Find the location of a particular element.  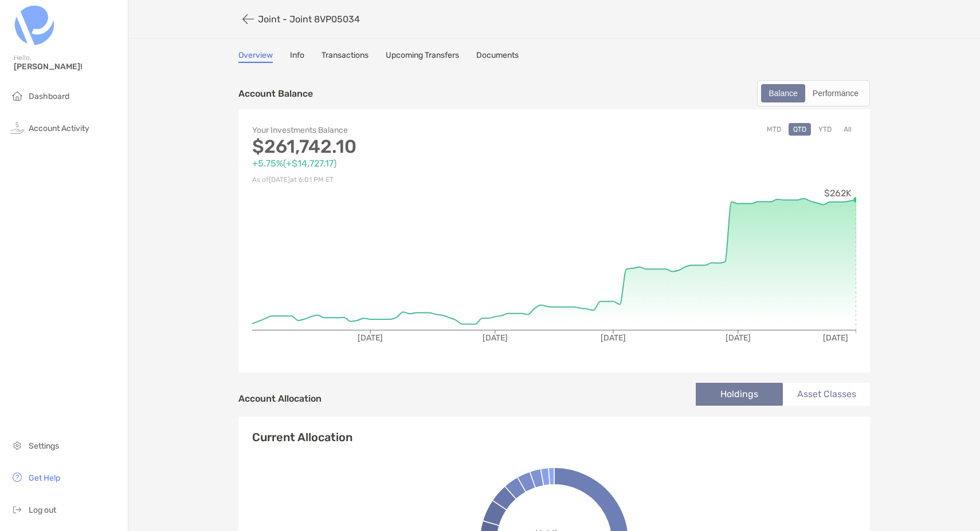

div: Performance is located at coordinates (836, 93).